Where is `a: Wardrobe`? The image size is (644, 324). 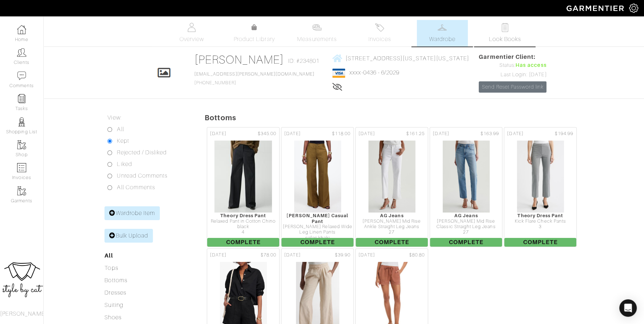 a: Wardrobe is located at coordinates (442, 33).